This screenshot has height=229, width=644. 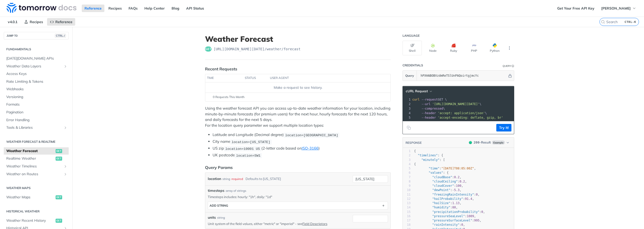 I want to click on a: Weather Recent Historyget, so click(x=36, y=221).